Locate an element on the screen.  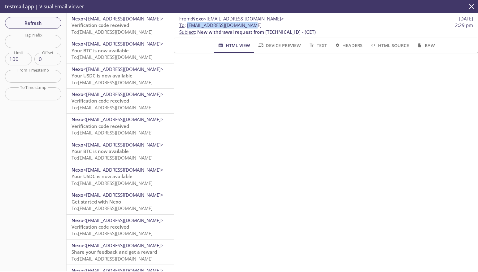
span: HTML Source is located at coordinates (389, 45).